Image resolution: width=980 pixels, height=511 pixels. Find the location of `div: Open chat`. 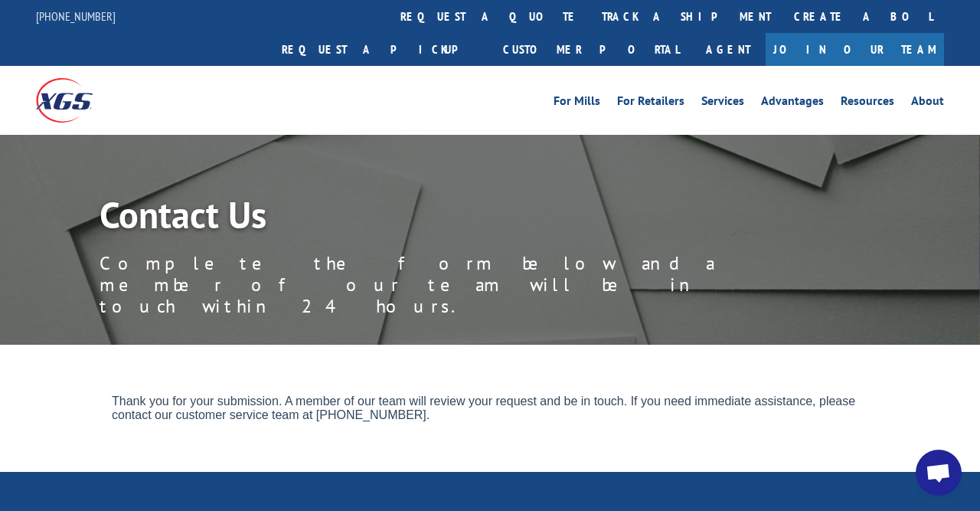

div: Open chat is located at coordinates (939, 473).